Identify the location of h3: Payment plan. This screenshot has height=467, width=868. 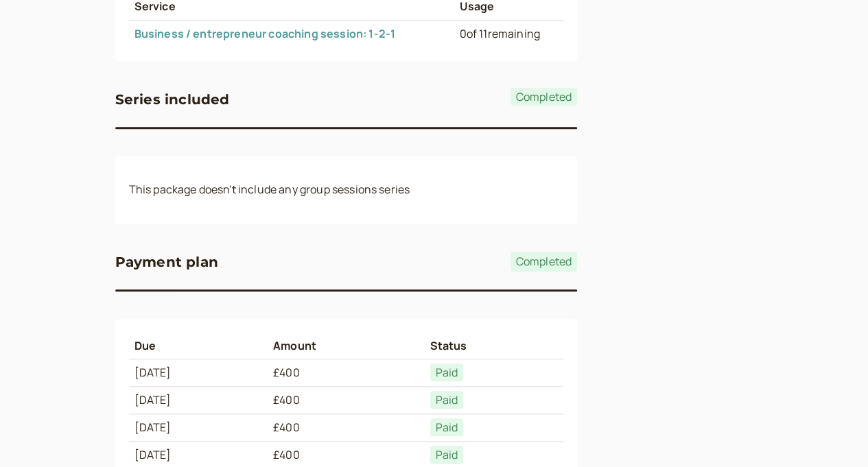
(167, 262).